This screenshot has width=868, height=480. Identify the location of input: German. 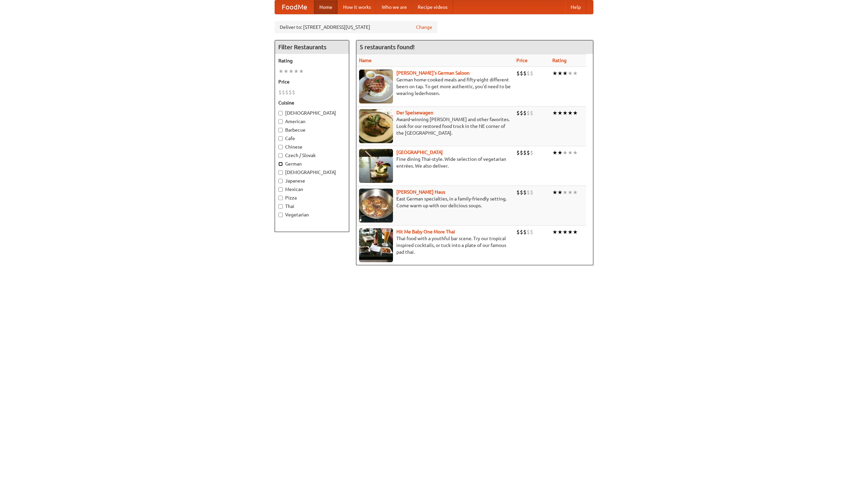
(280, 164).